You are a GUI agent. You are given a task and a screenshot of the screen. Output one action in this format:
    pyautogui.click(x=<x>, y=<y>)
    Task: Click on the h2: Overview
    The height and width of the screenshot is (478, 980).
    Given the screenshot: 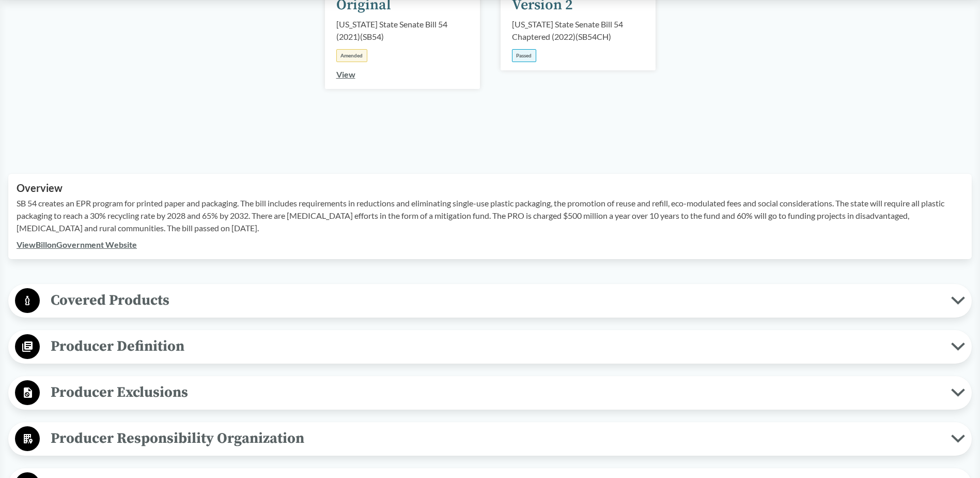 What is the action you would take?
    pyautogui.click(x=490, y=188)
    